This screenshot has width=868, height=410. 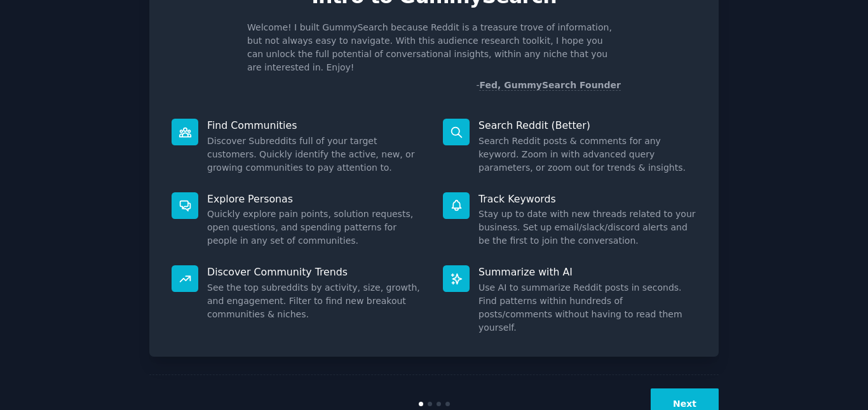 What do you see at coordinates (588, 154) in the screenshot?
I see `dd: Search Reddit posts & comments for any keyword. Zoom in with advanced query parameters, or zoom o...` at bounding box center [588, 154].